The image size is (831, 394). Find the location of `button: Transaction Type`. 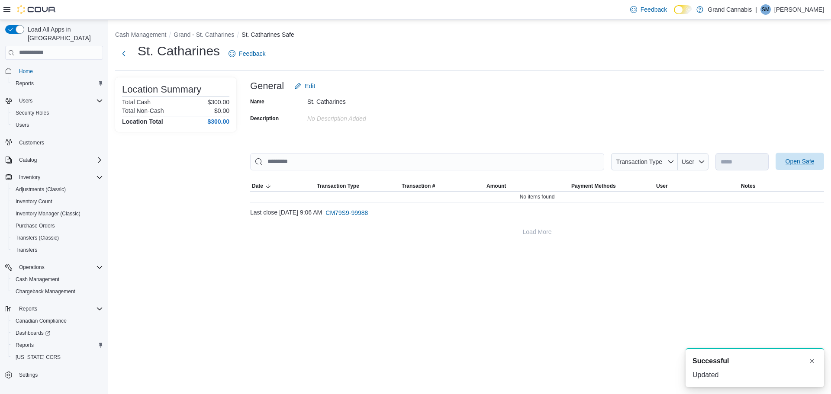

button: Transaction Type is located at coordinates (644, 162).